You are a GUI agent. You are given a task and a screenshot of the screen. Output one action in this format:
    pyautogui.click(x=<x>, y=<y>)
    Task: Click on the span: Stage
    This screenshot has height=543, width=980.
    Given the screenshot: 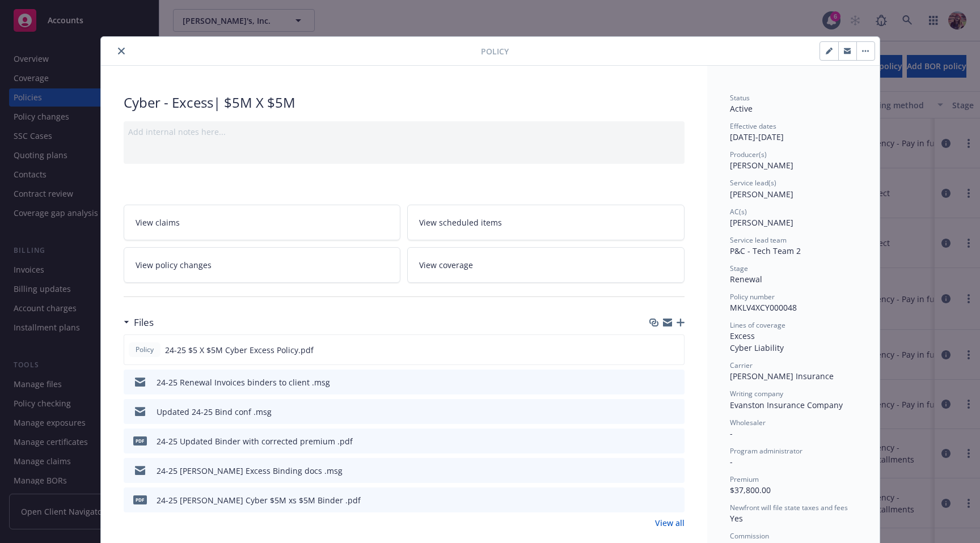 What is the action you would take?
    pyautogui.click(x=739, y=268)
    